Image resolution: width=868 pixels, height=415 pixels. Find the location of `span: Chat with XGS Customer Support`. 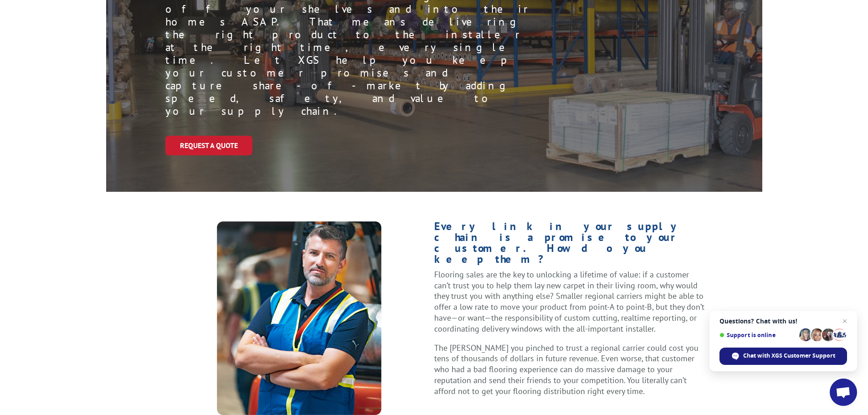

span: Chat with XGS Customer Support is located at coordinates (789, 356).